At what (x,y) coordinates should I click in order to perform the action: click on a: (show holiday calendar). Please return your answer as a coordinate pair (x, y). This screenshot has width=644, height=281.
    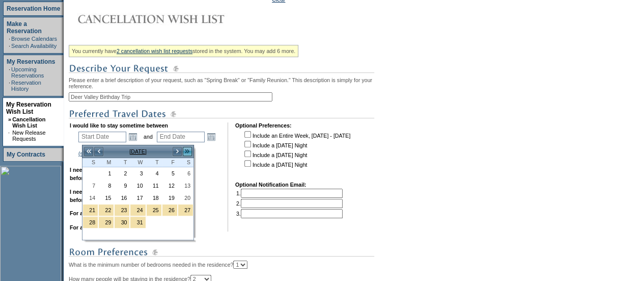
    Looking at the image, I should click on (107, 154).